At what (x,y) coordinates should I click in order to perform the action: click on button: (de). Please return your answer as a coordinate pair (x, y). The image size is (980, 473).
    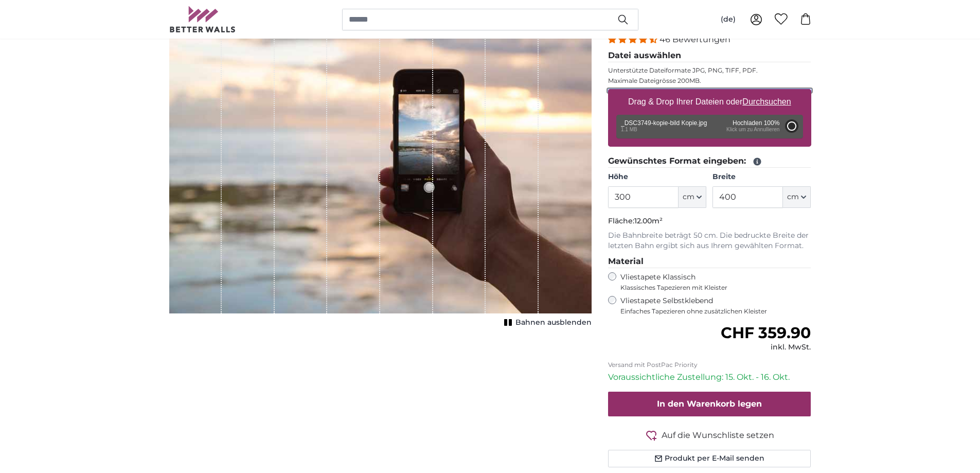
    Looking at the image, I should click on (727, 19).